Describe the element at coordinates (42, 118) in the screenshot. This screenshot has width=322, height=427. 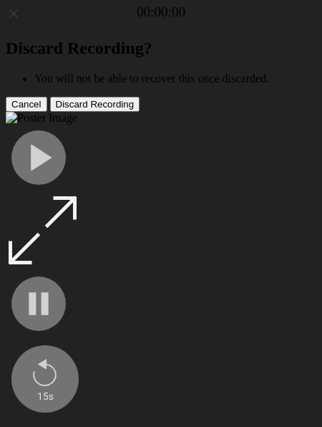
I see `img: Poster Image` at that location.